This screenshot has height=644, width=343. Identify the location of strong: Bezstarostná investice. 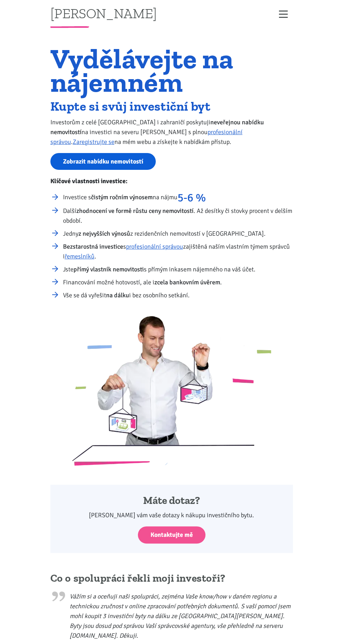
(93, 246).